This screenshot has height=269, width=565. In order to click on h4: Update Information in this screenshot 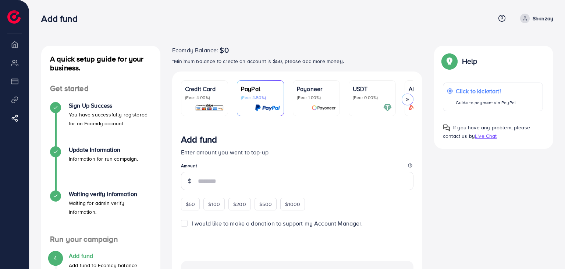, I will do `click(103, 149)`.